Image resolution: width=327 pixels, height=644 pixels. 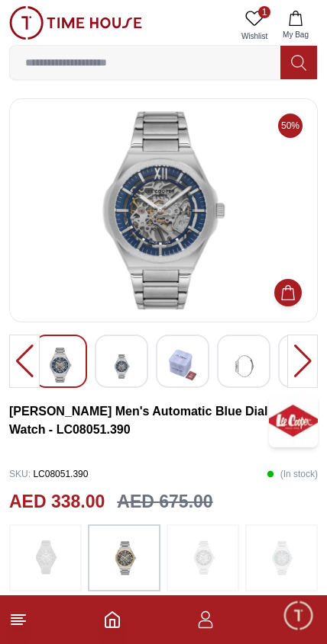 What do you see at coordinates (293, 421) in the screenshot?
I see `img: Lee Cooper Men's Automatic Blue Dial Watch - LC08051.390` at bounding box center [293, 421].